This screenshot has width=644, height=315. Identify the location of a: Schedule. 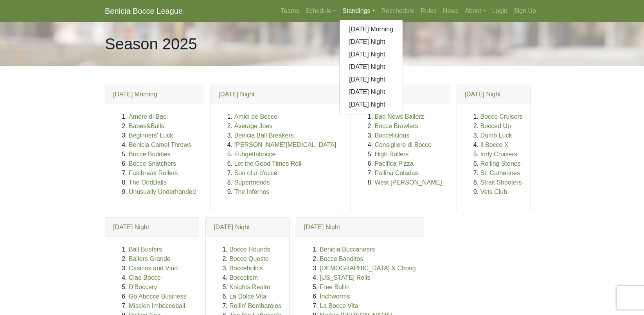
(321, 11).